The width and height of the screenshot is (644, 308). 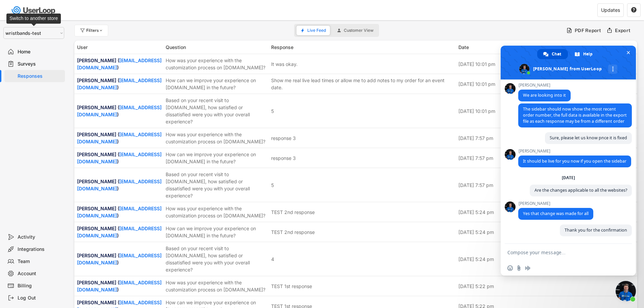 What do you see at coordinates (40, 297) in the screenshot?
I see `div: Log Out` at bounding box center [40, 297].